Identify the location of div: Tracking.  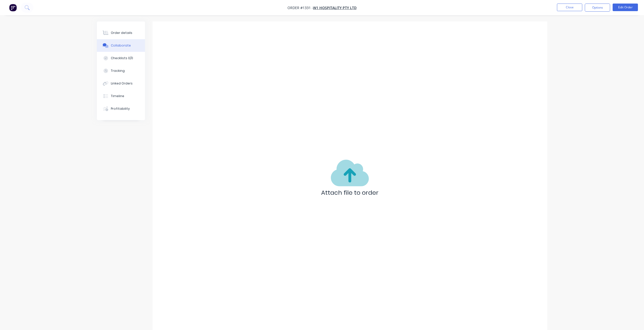
(118, 71).